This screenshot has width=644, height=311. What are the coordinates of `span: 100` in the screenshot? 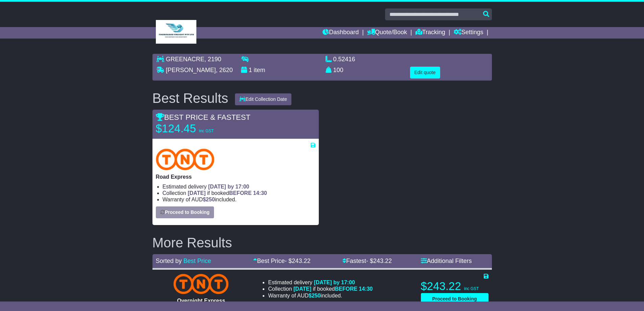 It's located at (339, 70).